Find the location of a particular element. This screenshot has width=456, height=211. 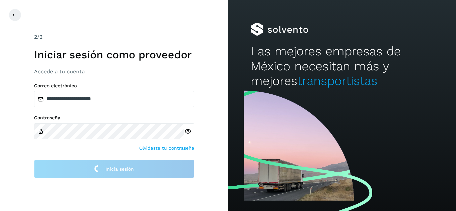

a: Olvidaste tu contraseña is located at coordinates (167, 148).